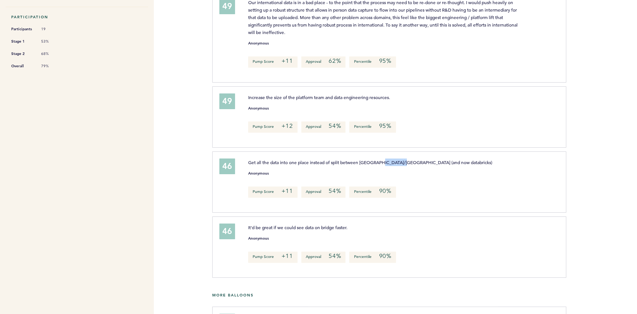 The width and height of the screenshot is (637, 314). Describe the element at coordinates (22, 29) in the screenshot. I see `span: Participants` at that location.